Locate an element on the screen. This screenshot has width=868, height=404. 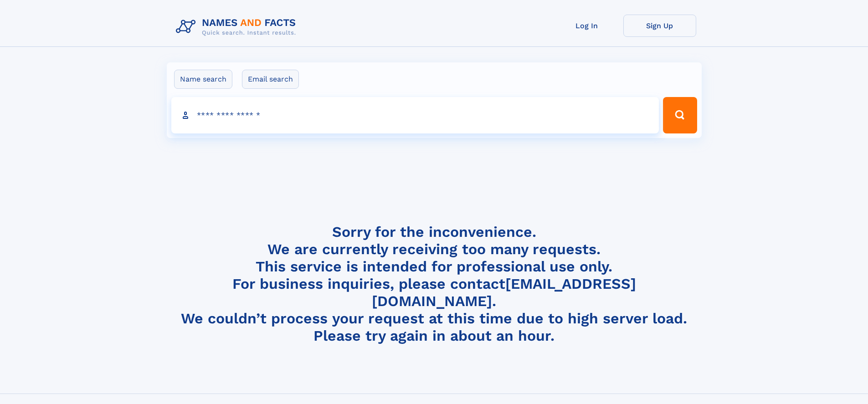
input: search input is located at coordinates (415, 115).